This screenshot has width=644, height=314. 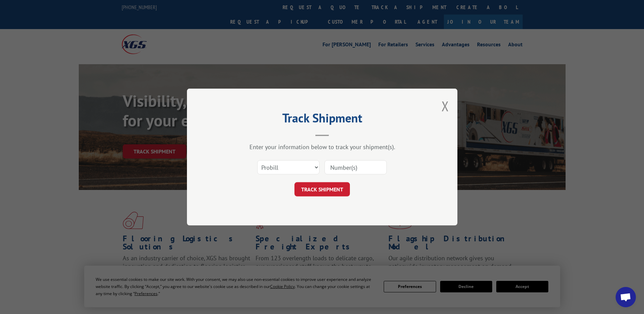 What do you see at coordinates (626, 297) in the screenshot?
I see `a: Open chat` at bounding box center [626, 297].